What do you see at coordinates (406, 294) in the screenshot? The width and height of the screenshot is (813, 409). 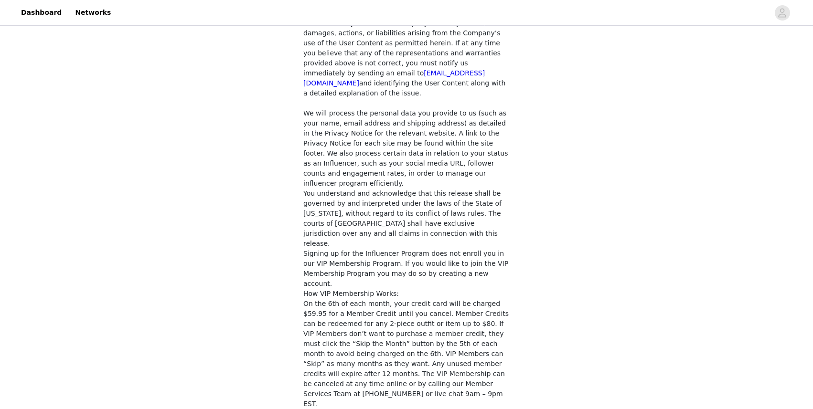 I see `p: How VIP Membership Works:` at bounding box center [406, 294].